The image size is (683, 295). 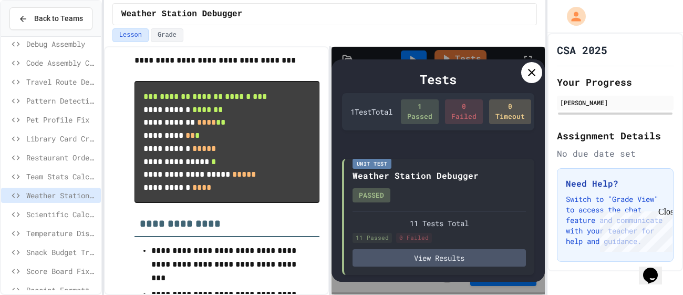 I want to click on h1: CSA 2025, so click(x=582, y=50).